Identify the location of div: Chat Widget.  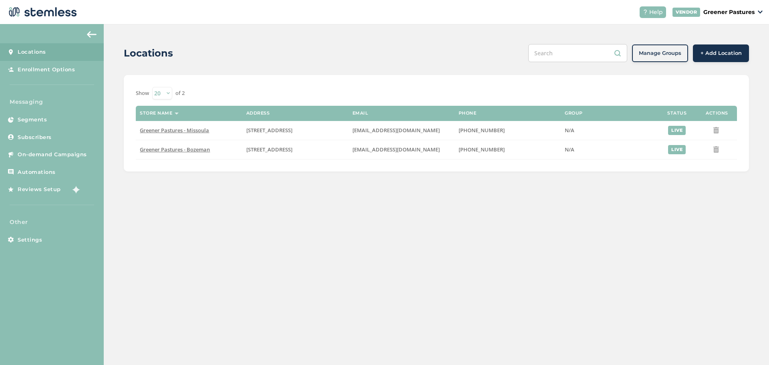
(749, 346).